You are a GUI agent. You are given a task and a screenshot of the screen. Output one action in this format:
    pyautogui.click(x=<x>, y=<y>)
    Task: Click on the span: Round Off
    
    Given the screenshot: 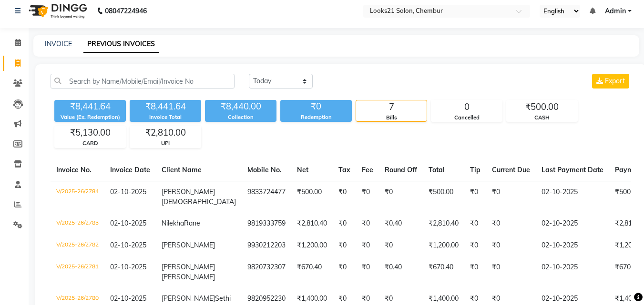 What is the action you would take?
    pyautogui.click(x=401, y=170)
    